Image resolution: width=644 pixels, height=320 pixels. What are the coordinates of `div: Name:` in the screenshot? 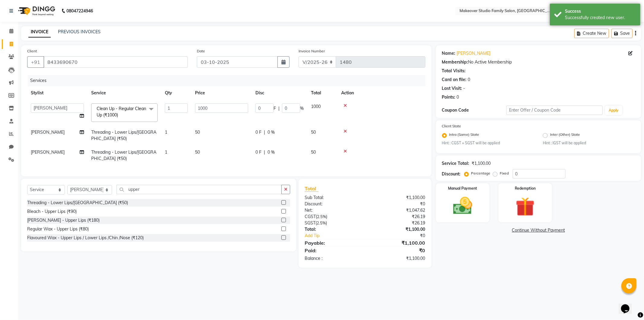 It's located at (449, 53).